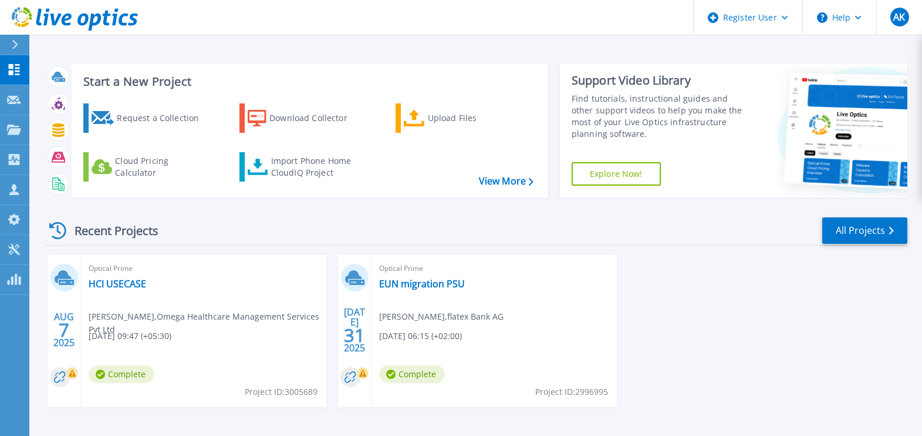  I want to click on a: View More, so click(506, 181).